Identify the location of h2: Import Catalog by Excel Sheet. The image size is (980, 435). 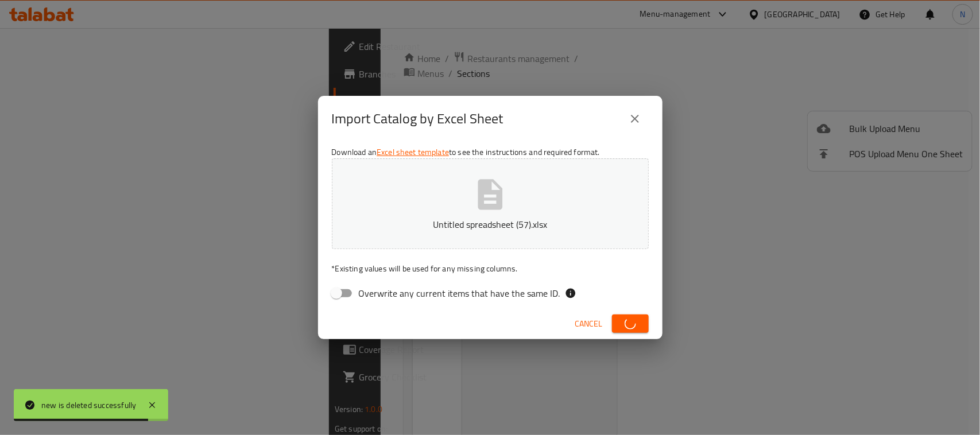
(417, 119).